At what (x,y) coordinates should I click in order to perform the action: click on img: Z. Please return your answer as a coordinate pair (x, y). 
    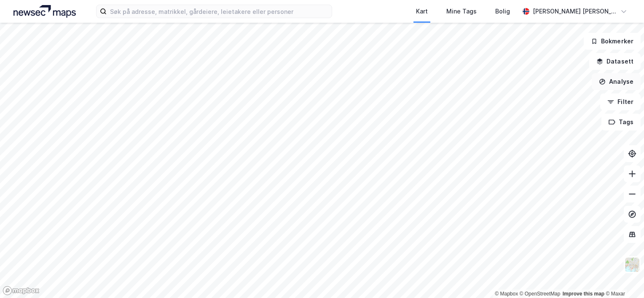
    Looking at the image, I should click on (632, 265).